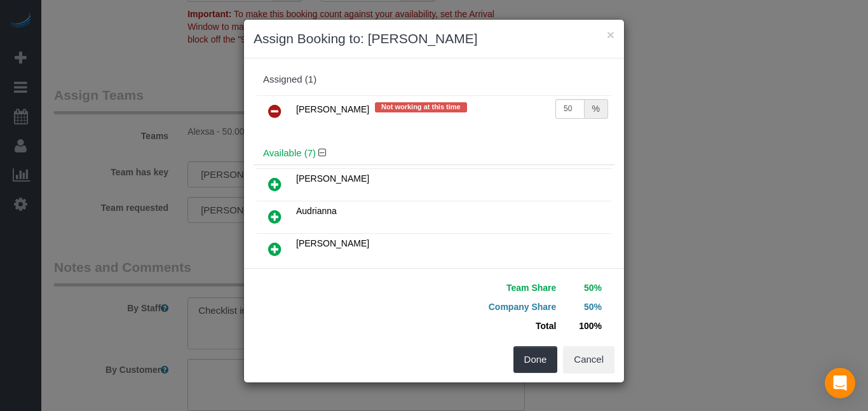 The image size is (868, 411). I want to click on button: Cancel, so click(589, 359).